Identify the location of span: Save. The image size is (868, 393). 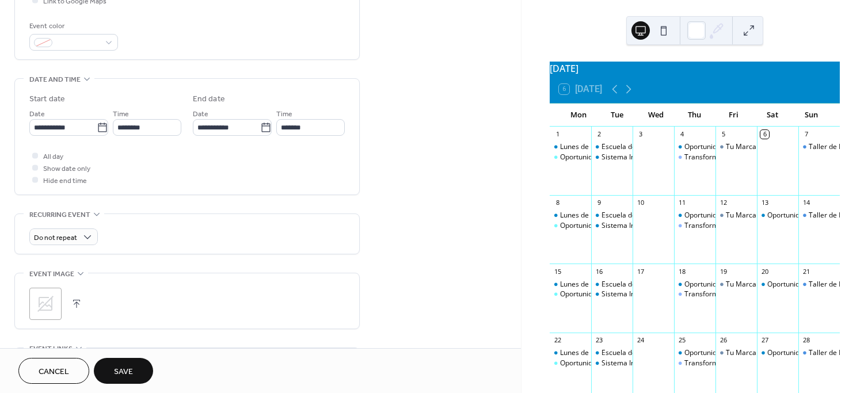
(123, 372).